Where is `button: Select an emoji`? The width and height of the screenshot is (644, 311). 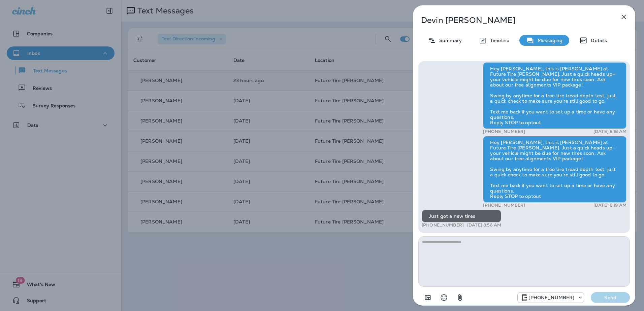 button: Select an emoji is located at coordinates (444, 298).